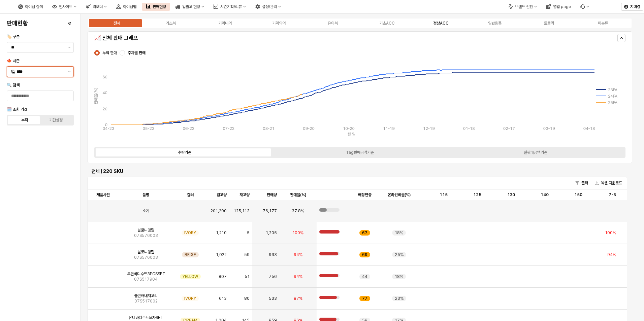  Describe the element at coordinates (221, 255) in the screenshot. I see `span: 1,022` at that location.